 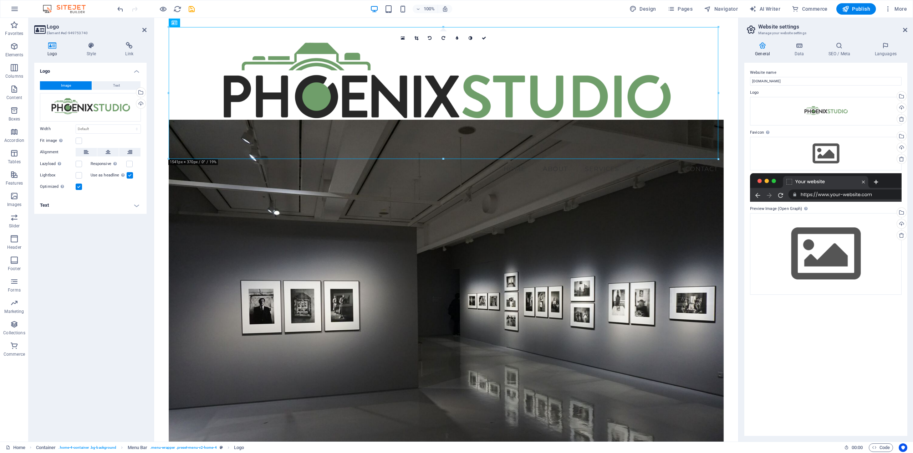 What do you see at coordinates (97, 27) in the screenshot?
I see `h2: Logo` at bounding box center [97, 27].